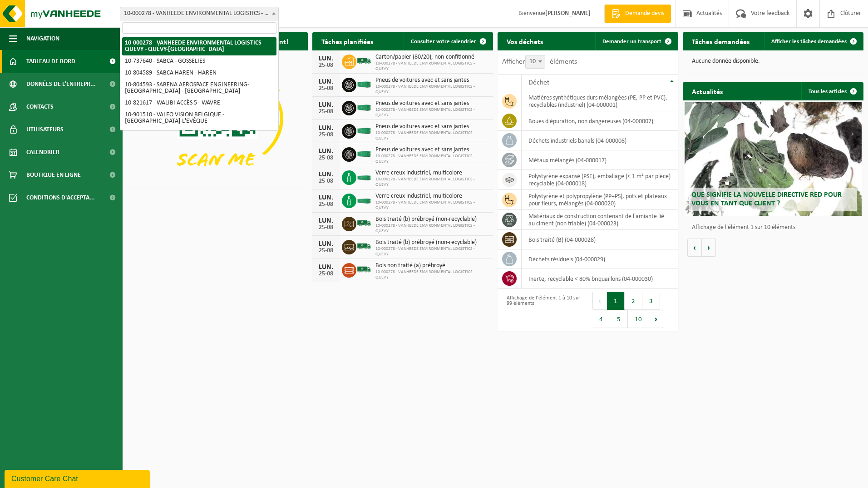 This screenshot has width=868, height=488. Describe the element at coordinates (61, 84) in the screenshot. I see `span: Données de l'entrepr...` at that location.